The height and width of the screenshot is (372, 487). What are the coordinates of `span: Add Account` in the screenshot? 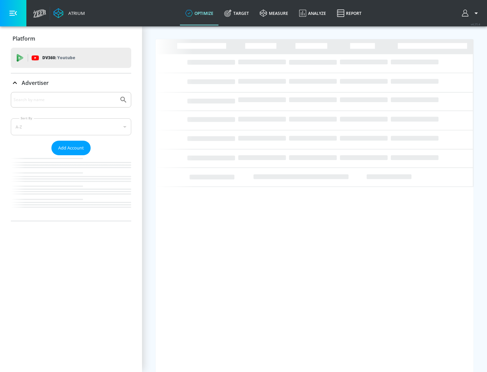 It's located at (71, 148).